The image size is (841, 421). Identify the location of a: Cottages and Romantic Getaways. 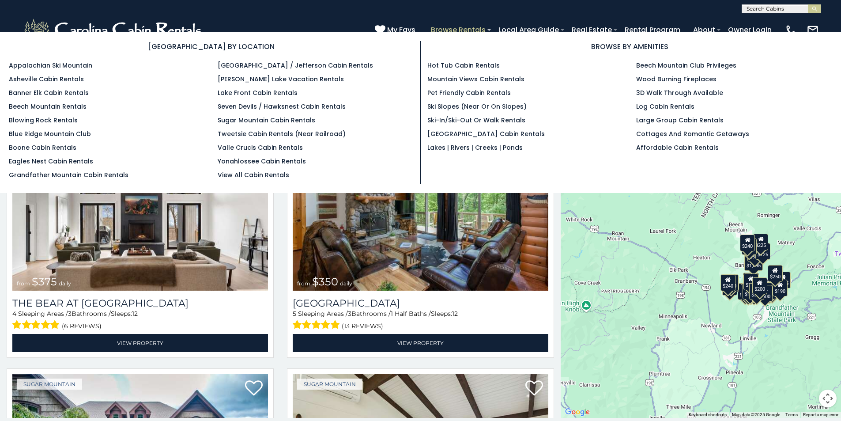
(693, 134).